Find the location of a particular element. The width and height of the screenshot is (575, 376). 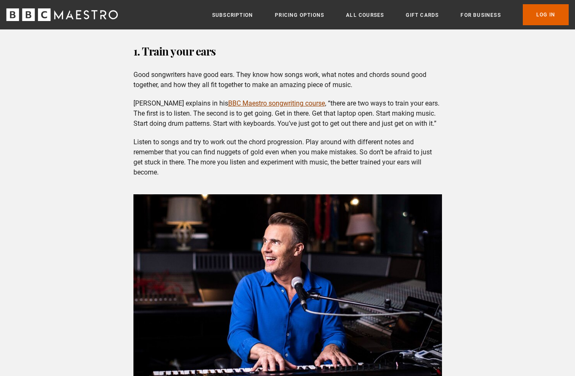

a: Gift Cards is located at coordinates (422, 15).